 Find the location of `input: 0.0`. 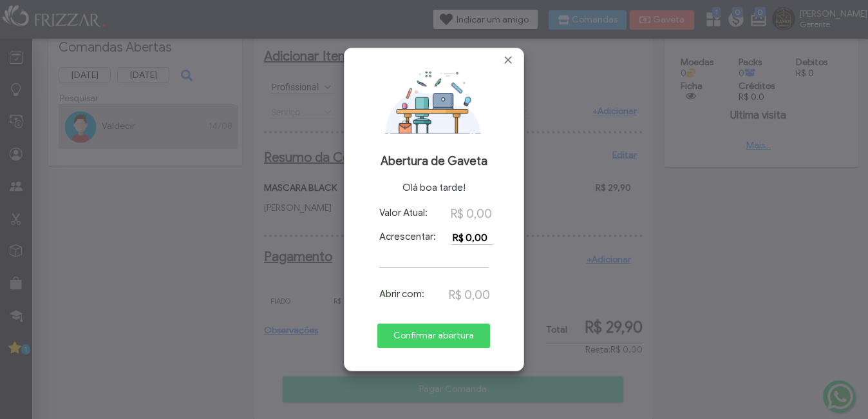

input: 0.0 is located at coordinates (472, 237).